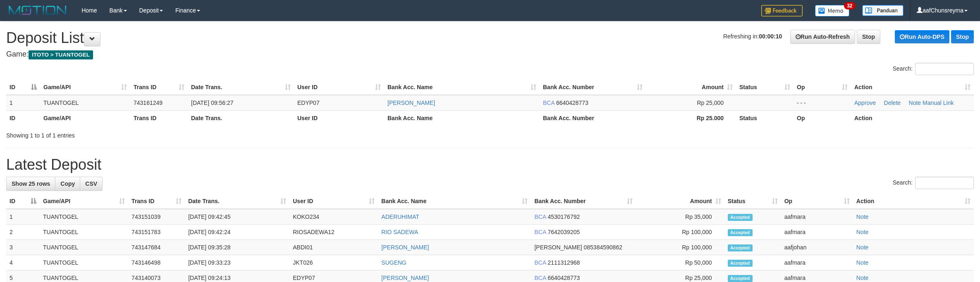 The image size is (980, 282). I want to click on span: Copy 4530176792 to clipboard, so click(563, 217).